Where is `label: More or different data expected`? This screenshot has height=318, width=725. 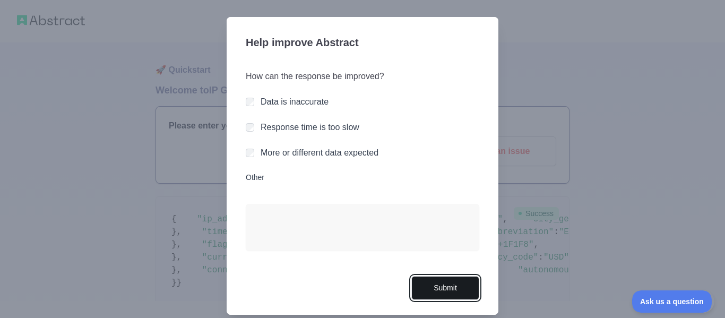 label: More or different data expected is located at coordinates (319, 152).